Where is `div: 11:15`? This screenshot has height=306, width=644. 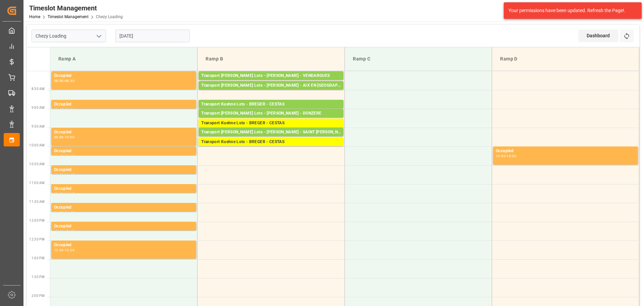
div: 11:15 is located at coordinates (69, 193).